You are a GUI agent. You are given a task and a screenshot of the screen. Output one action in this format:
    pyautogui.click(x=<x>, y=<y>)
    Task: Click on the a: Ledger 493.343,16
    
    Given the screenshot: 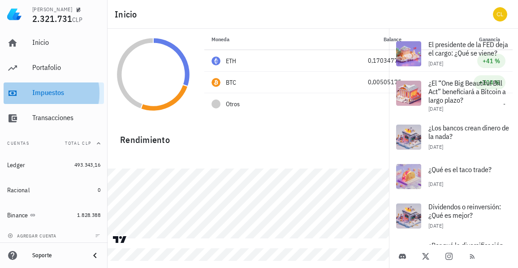 What is the action you would take?
    pyautogui.click(x=54, y=165)
    